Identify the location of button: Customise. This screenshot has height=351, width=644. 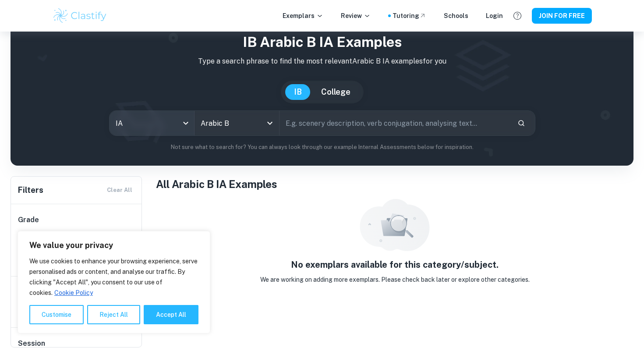
(56, 315).